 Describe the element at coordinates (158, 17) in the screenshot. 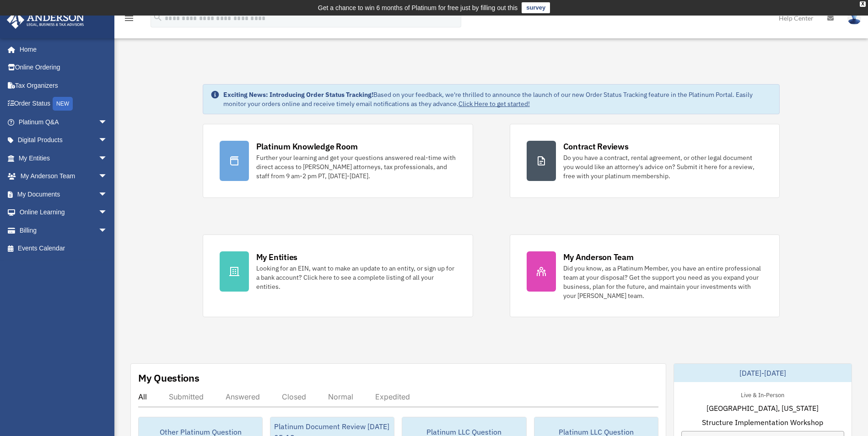

I see `i: search` at that location.